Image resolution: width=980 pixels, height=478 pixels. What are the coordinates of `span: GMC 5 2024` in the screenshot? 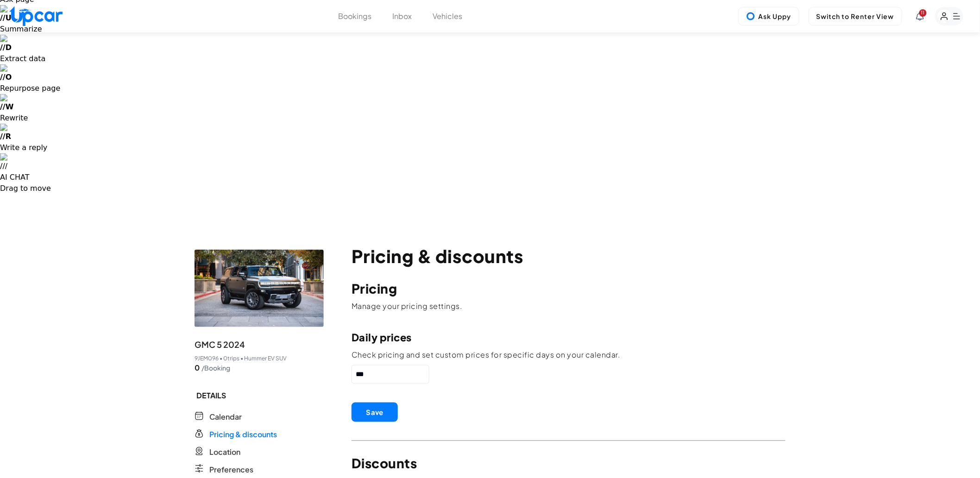 It's located at (220, 345).